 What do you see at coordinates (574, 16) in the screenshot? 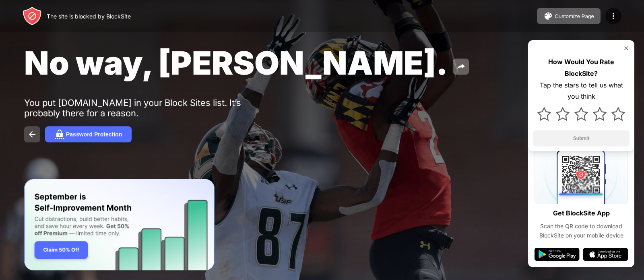
I see `div: Customize Page` at bounding box center [574, 16].